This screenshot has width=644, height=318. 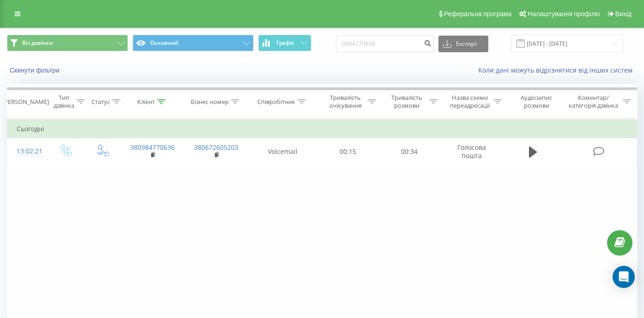 I want to click on div: Коментар/категорія дзвінка, so click(x=593, y=102).